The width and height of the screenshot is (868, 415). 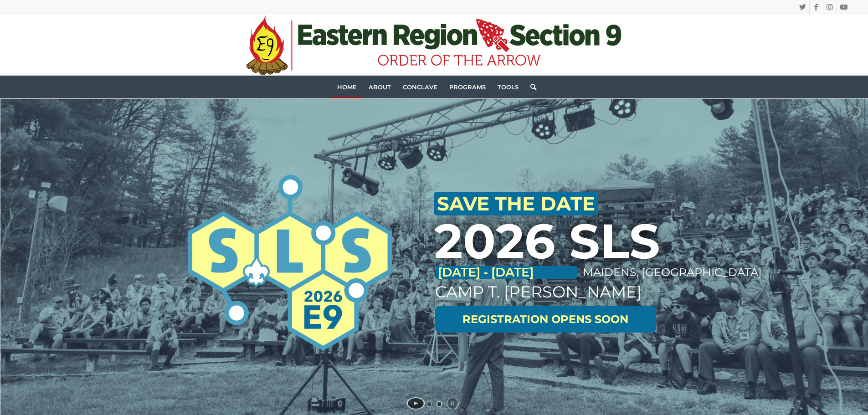 I want to click on a: Programs, so click(x=468, y=87).